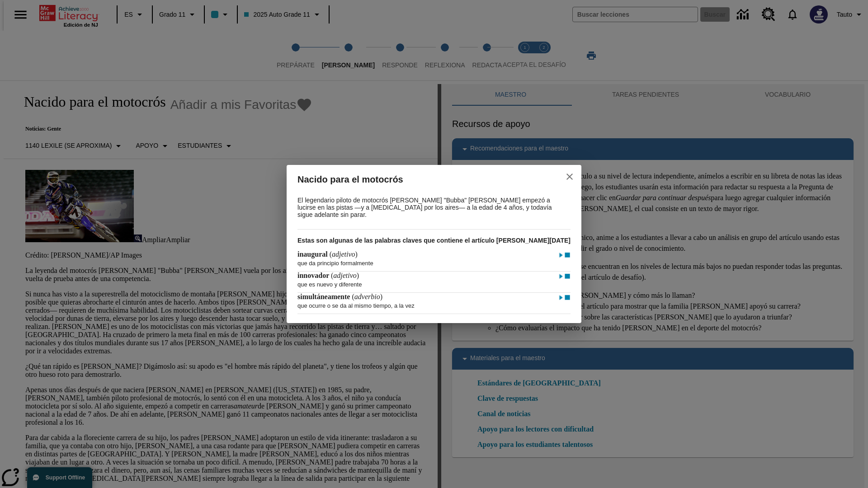 The width and height of the screenshot is (868, 488). Describe the element at coordinates (433, 282) in the screenshot. I see `p: que es nuevo y diferente` at that location.